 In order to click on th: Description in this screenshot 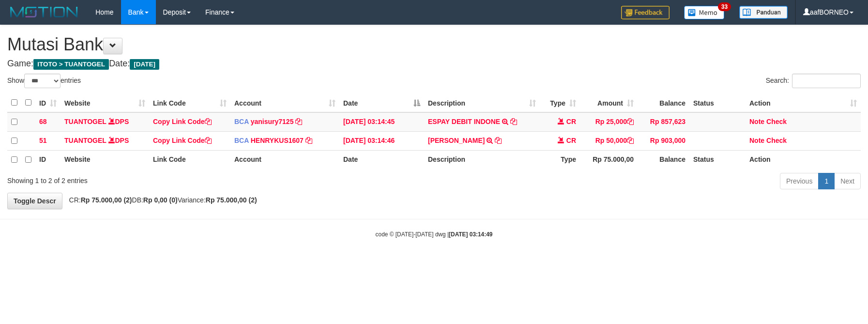, I will do `click(481, 160)`.